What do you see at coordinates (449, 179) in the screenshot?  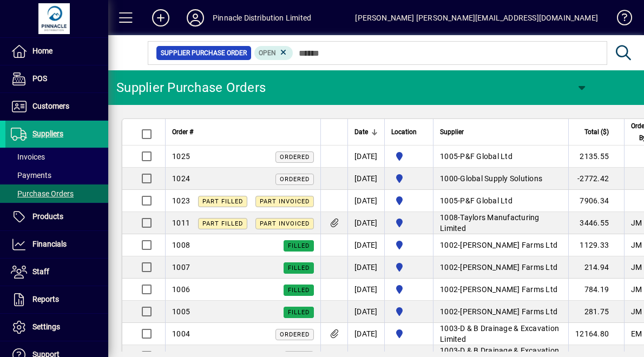 I see `span: 1000` at bounding box center [449, 179].